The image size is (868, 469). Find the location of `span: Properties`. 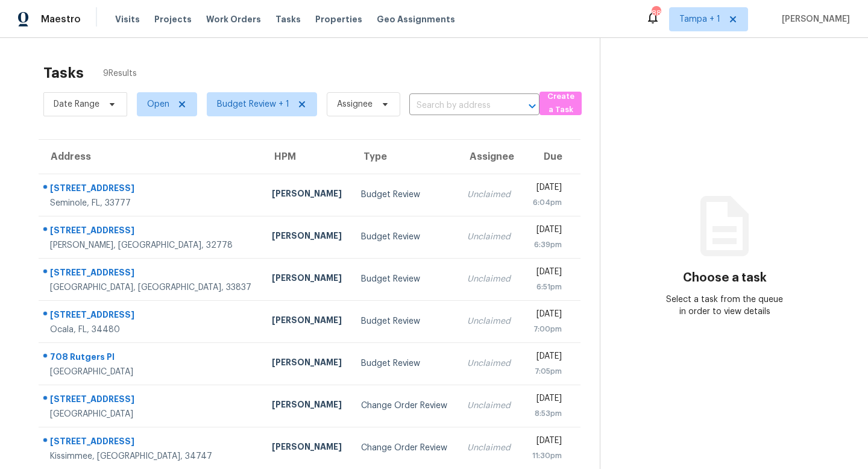

span: Properties is located at coordinates (339, 19).